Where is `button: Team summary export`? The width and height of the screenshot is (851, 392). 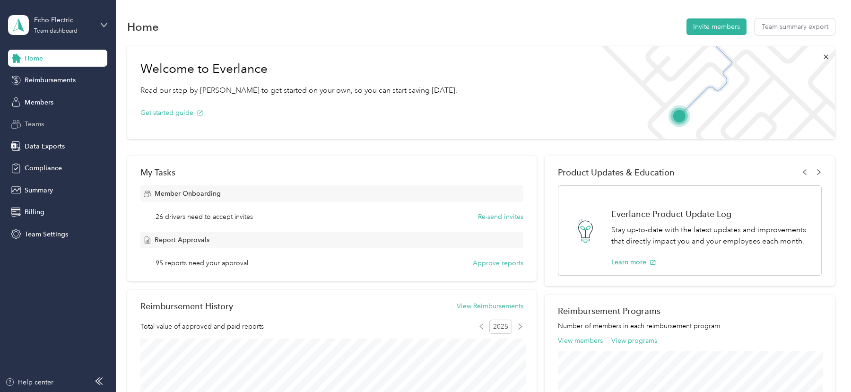 button: Team summary export is located at coordinates (795, 26).